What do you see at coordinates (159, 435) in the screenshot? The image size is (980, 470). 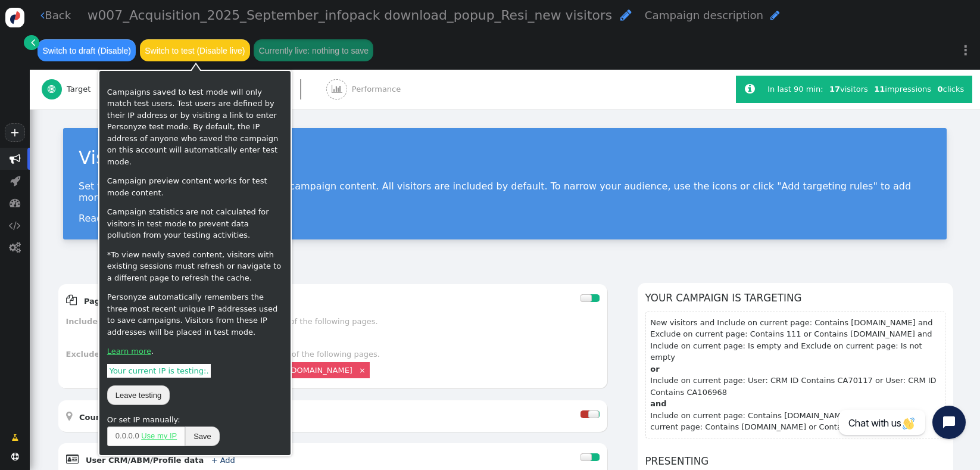 I see `a: Use my IP` at bounding box center [159, 435].